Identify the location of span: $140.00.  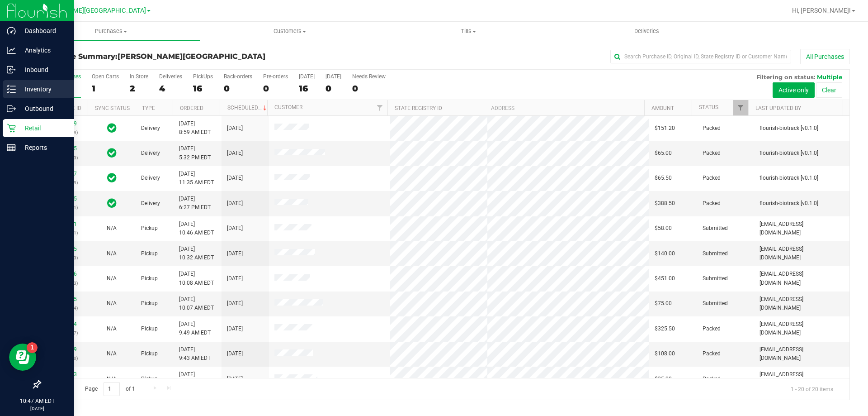
(665, 254).